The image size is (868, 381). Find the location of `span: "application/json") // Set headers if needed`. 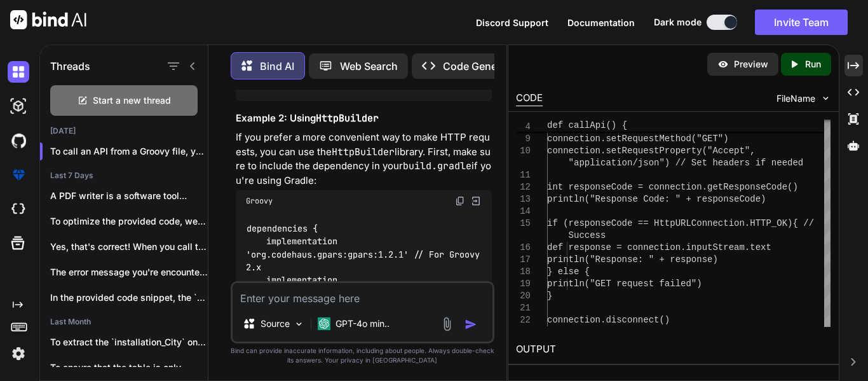

span: "application/json") // Set headers if needed is located at coordinates (686, 163).